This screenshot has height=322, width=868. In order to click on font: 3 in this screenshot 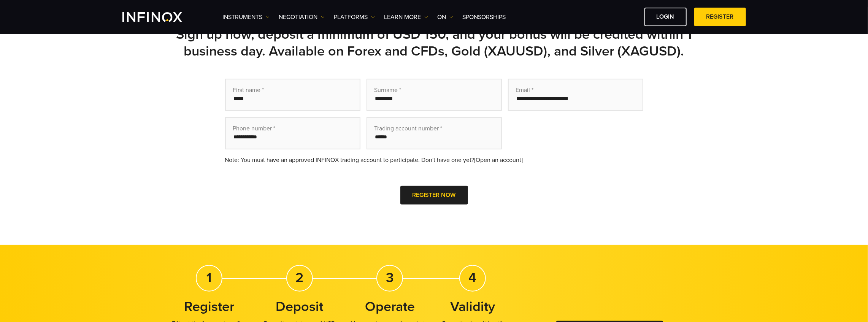, I will do `click(390, 278)`.